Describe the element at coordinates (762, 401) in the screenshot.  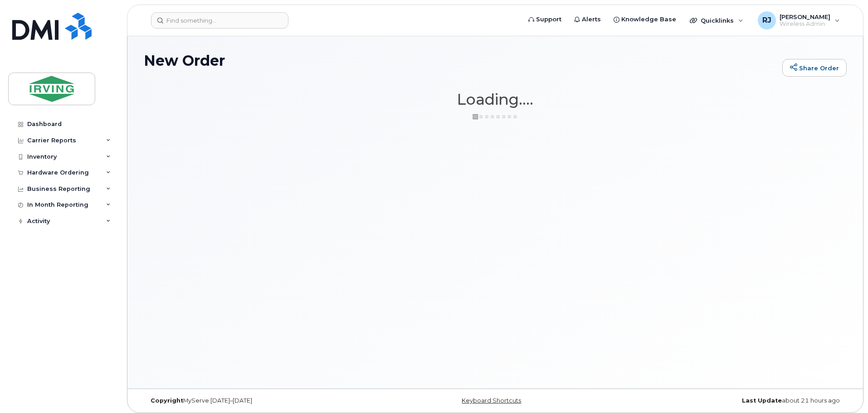
I see `strong: Last Update` at that location.